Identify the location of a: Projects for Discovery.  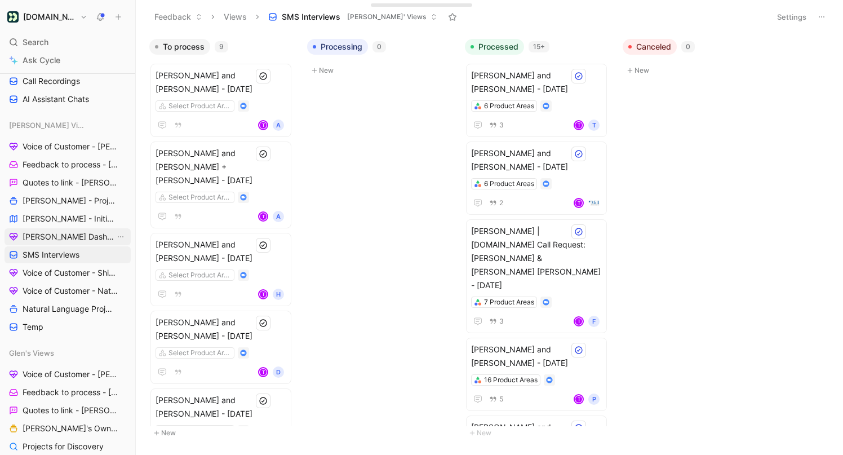
(68, 446).